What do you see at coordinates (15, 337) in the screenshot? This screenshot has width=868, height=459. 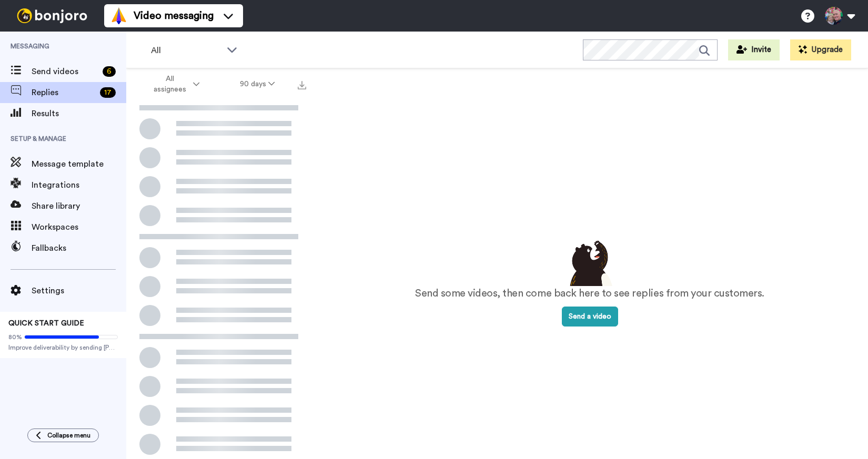 I see `span: 80%` at bounding box center [15, 337].